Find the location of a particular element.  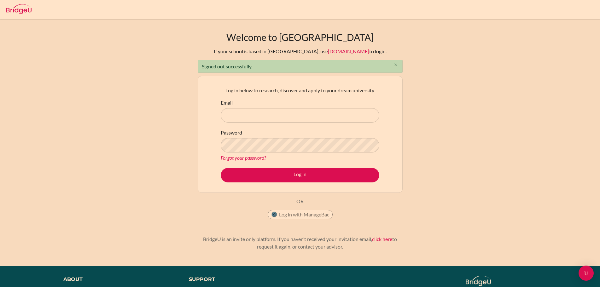

a: click here is located at coordinates (382, 239).